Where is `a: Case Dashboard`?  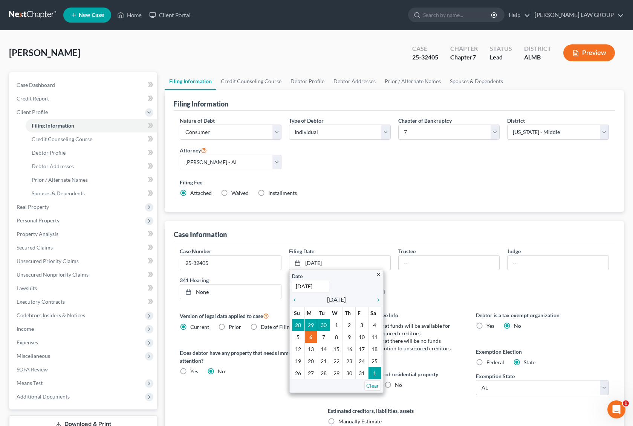 a: Case Dashboard is located at coordinates (84, 85).